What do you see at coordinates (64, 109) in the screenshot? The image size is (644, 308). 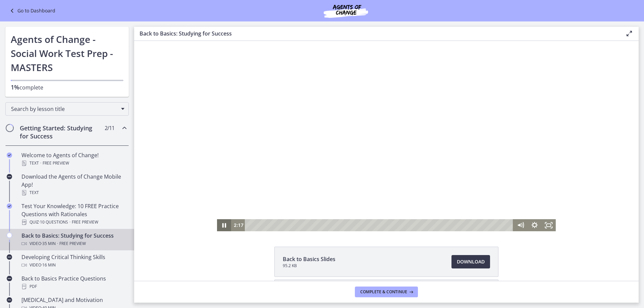 I see `span: Search by lesson title` at bounding box center [64, 109].